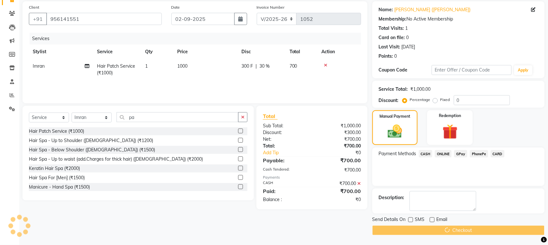 The height and width of the screenshot is (245, 548). What do you see at coordinates (285, 184) in the screenshot?
I see `div: CASH` at bounding box center [285, 184].